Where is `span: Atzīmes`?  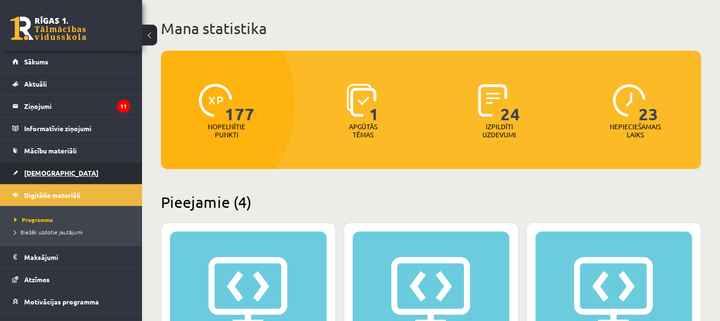 span: Atzīmes is located at coordinates (37, 279).